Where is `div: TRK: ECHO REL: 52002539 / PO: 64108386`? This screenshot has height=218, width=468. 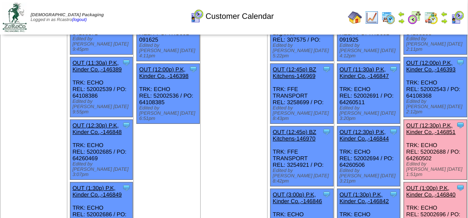 div: TRK: ECHO REL: 52002539 / PO: 64108386 is located at coordinates (101, 87).